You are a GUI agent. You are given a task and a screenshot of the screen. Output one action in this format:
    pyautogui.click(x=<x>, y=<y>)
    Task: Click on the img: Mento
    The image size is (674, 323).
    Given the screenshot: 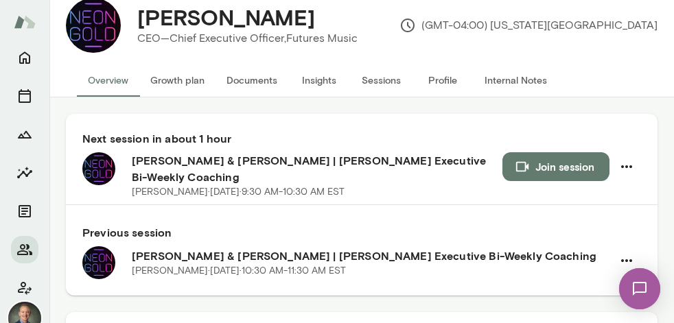 What is the action you would take?
    pyautogui.click(x=25, y=22)
    